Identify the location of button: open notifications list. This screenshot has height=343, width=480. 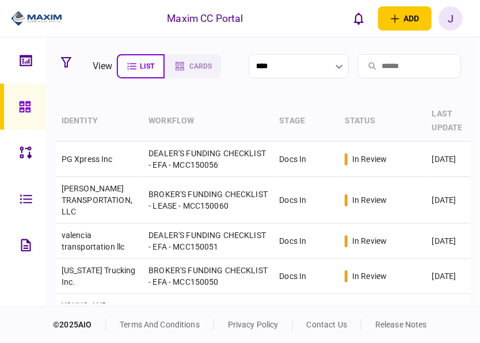
(360, 18).